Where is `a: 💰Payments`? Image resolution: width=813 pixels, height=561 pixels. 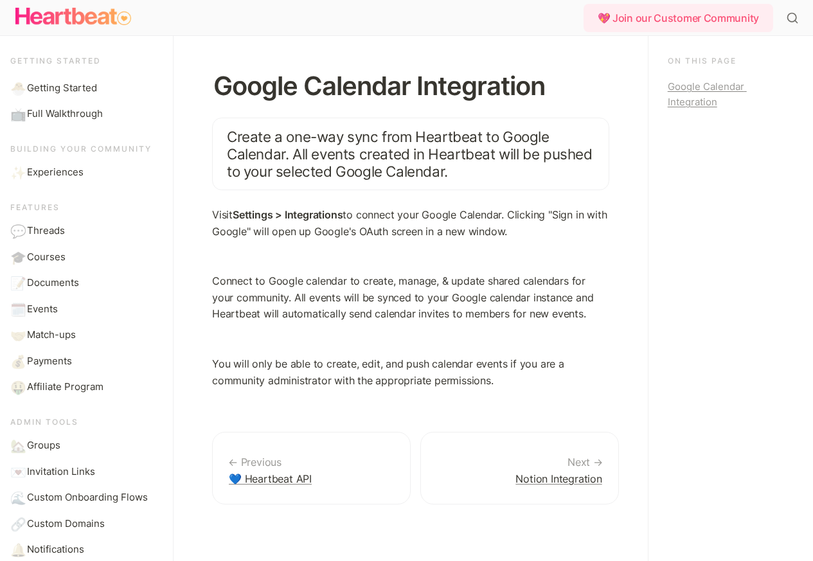 a: 💰Payments is located at coordinates (84, 361).